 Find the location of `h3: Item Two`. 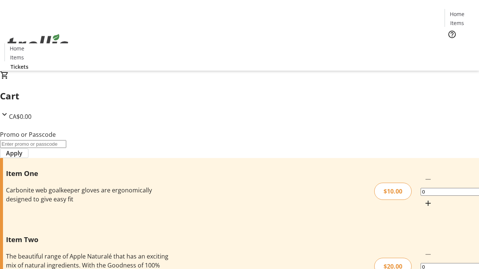

h3: Item Two is located at coordinates (87, 240).